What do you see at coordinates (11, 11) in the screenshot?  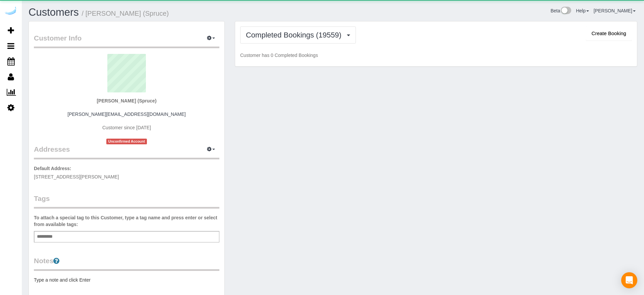 I see `img: Automaid Logo` at bounding box center [11, 11].